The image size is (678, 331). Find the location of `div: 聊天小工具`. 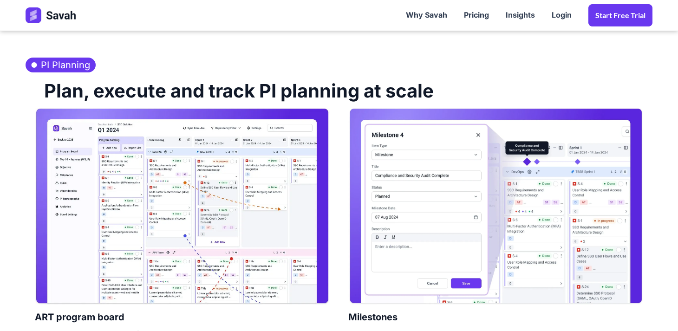

div: 聊天小工具 is located at coordinates (655, 309).